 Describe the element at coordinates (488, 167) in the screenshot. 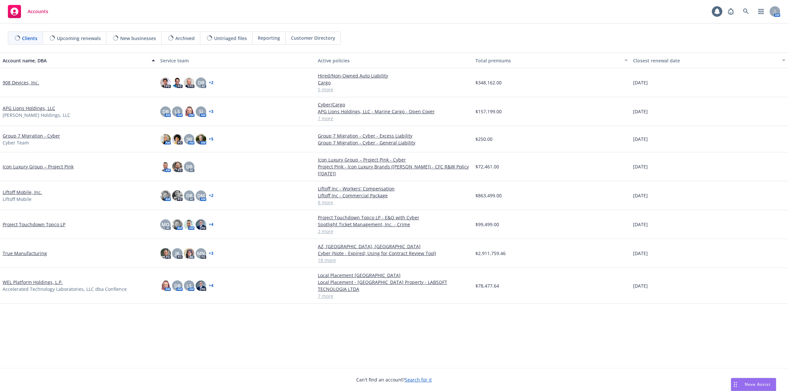

I see `span: $72,461.00` at that location.